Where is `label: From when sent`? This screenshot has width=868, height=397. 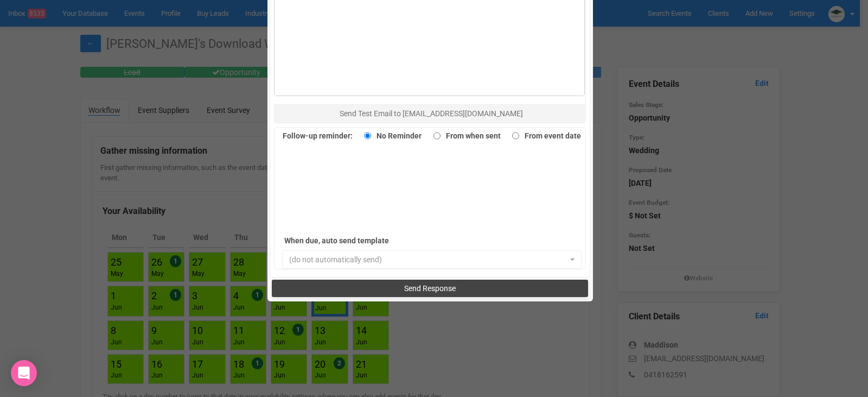
label: From when sent is located at coordinates (464, 136).